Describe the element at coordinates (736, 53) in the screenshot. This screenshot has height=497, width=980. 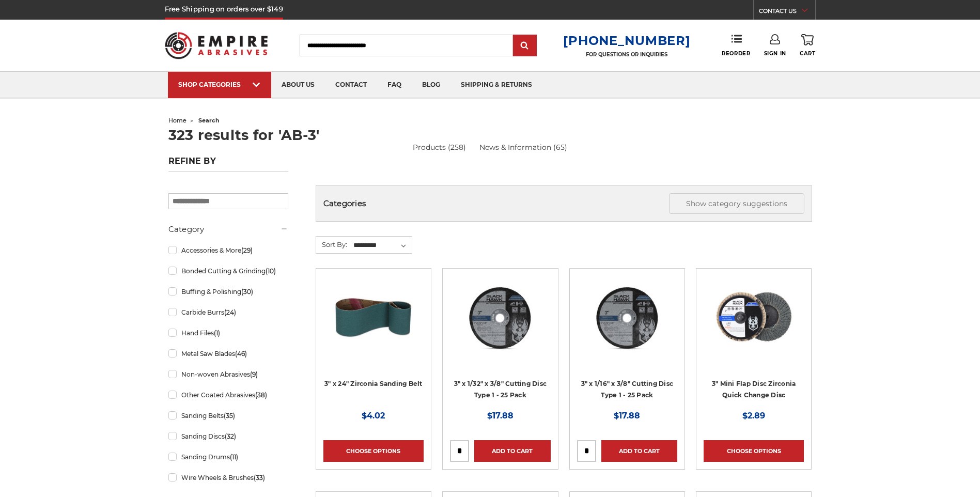
I see `span: Reorder` at that location.